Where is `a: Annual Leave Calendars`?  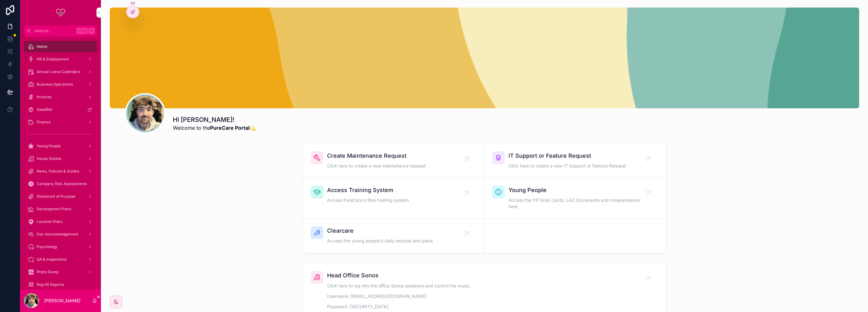
a: Annual Leave Calendars is located at coordinates (61, 72).